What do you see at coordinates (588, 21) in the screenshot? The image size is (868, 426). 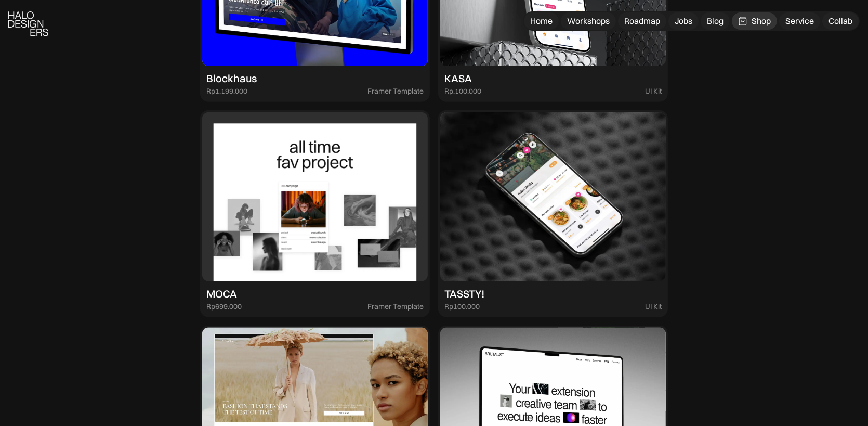 I see `div: Workshops` at bounding box center [588, 21].